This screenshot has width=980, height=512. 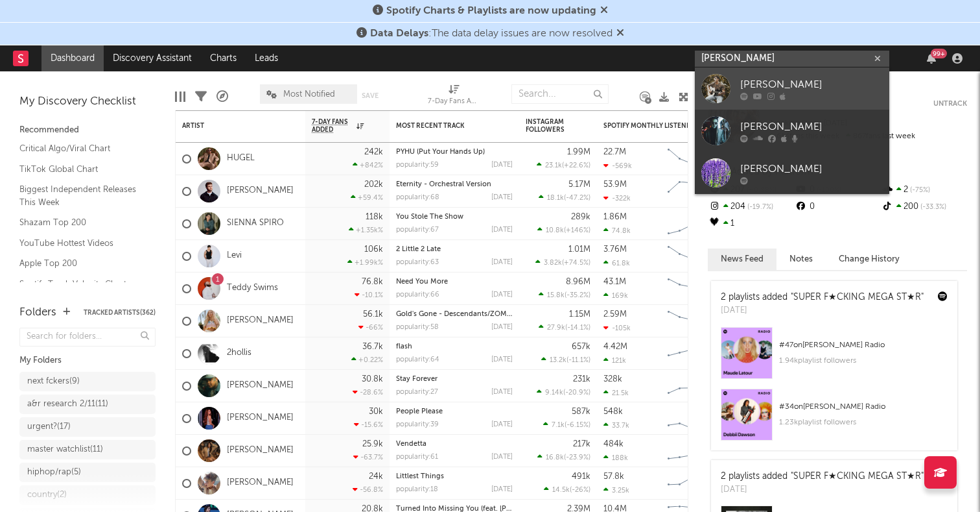 I want to click on div: +1.35k %, so click(x=366, y=229).